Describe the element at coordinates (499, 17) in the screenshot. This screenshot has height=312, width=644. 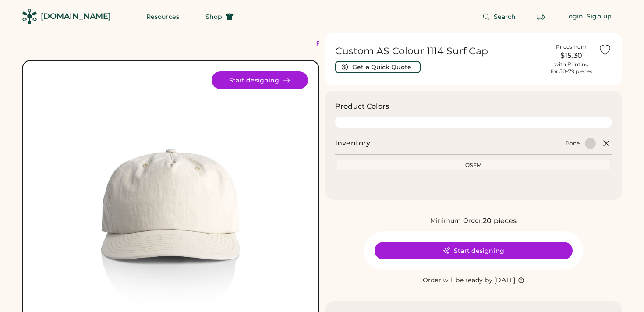
I see `button: Search` at that location.